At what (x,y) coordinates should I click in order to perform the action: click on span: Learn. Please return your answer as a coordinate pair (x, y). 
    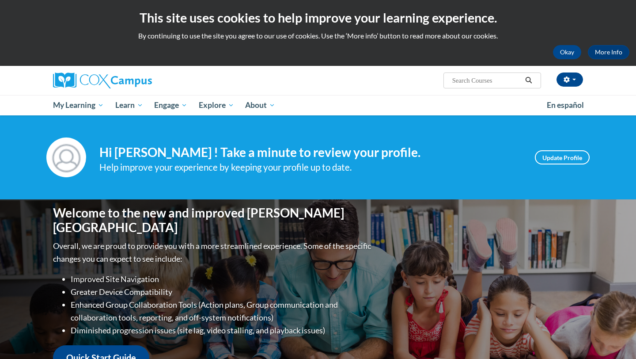
    Looking at the image, I should click on (129, 105).